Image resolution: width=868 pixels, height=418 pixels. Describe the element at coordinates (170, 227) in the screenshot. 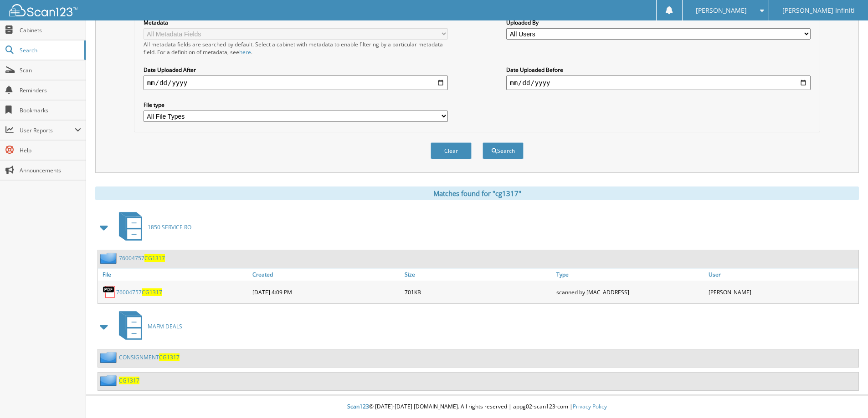

I see `span: 1850 SERVICE RO` at that location.